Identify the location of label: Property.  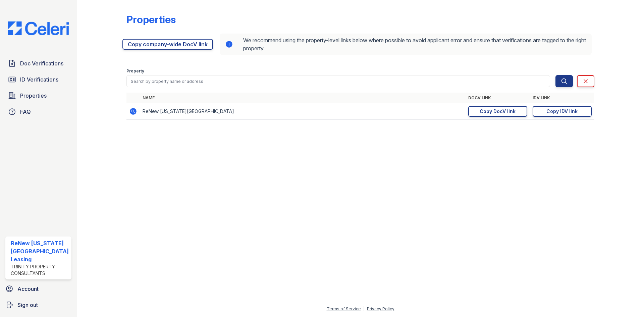
(135, 71).